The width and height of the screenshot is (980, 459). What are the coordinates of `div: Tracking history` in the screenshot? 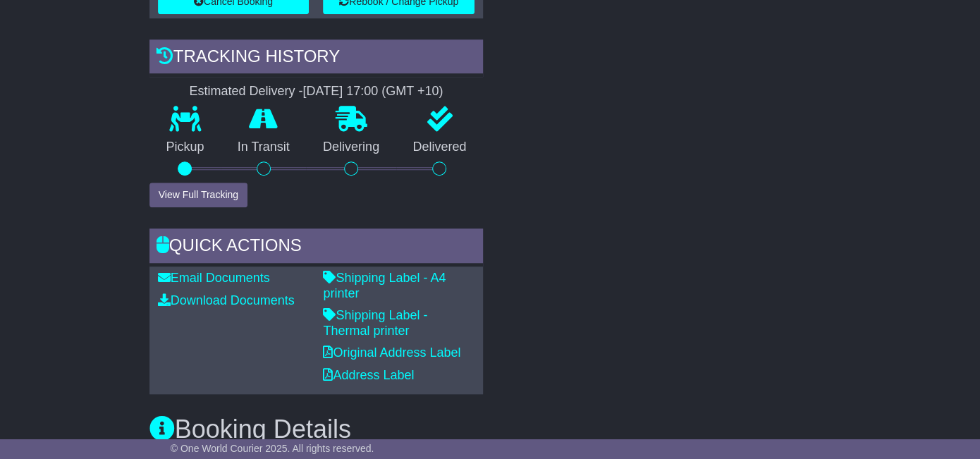 It's located at (316, 58).